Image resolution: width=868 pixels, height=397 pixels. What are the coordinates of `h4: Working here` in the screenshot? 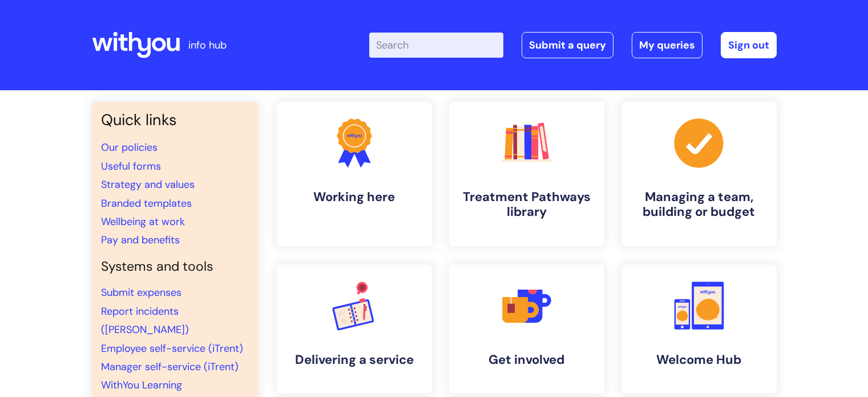 It's located at (355, 197).